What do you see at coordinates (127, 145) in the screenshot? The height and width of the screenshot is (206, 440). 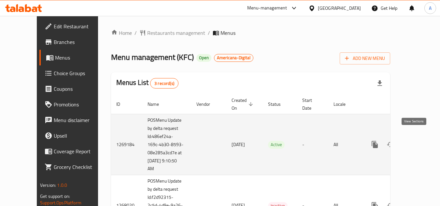 I see `td: 1269184` at bounding box center [127, 145].